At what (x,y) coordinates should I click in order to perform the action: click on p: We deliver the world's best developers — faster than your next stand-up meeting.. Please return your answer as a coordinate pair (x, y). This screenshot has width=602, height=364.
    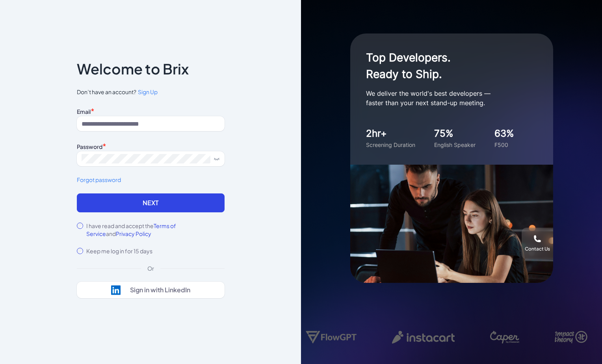
    Looking at the image, I should click on (445, 98).